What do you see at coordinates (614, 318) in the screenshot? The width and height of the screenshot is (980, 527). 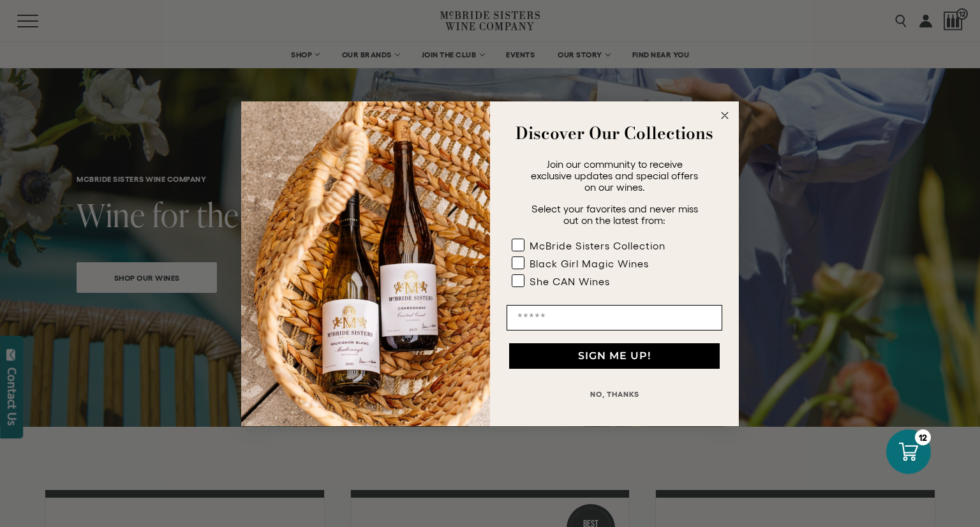 I see `input: Email` at bounding box center [614, 318].